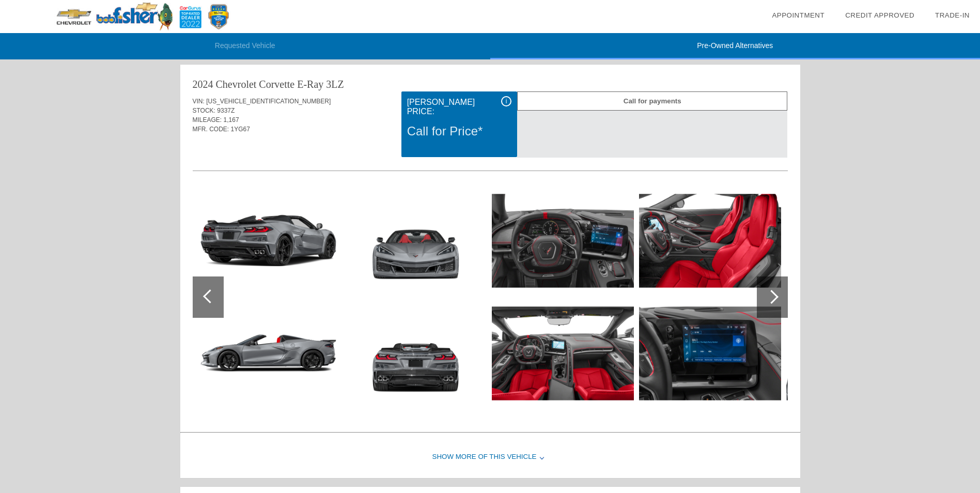 The image size is (980, 493). What do you see at coordinates (335, 84) in the screenshot?
I see `div: 3LZ` at bounding box center [335, 84].